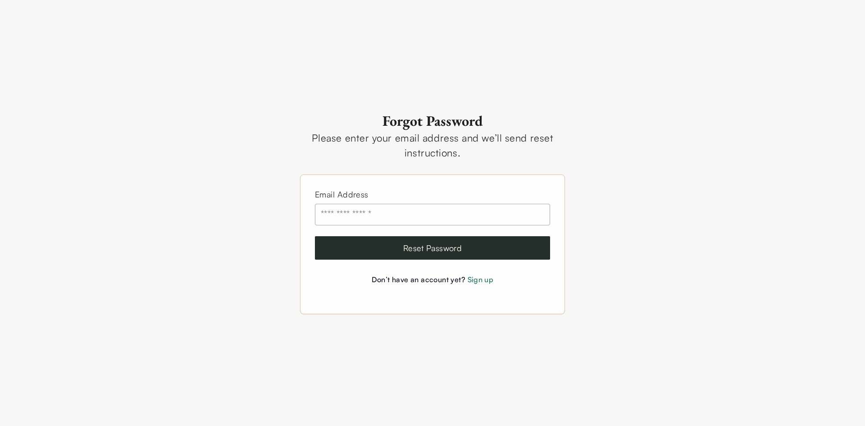 Image resolution: width=865 pixels, height=426 pixels. What do you see at coordinates (432, 248) in the screenshot?
I see `button: Reset Password` at bounding box center [432, 248].